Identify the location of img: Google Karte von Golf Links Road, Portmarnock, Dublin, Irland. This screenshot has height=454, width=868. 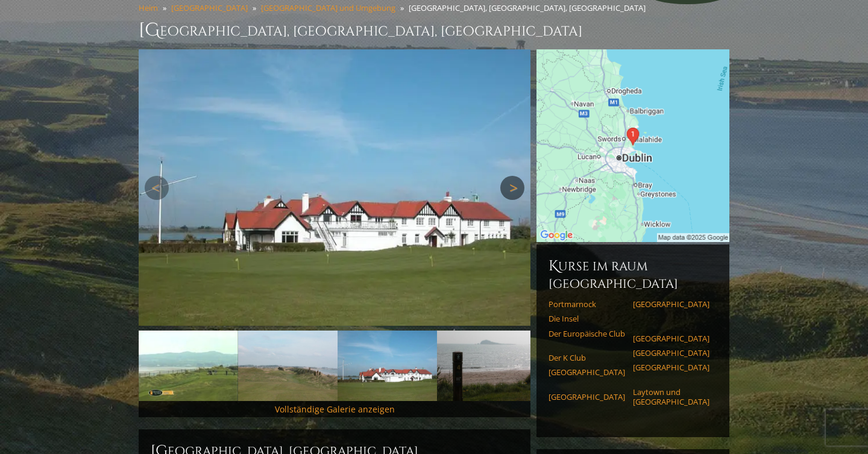
(633, 146).